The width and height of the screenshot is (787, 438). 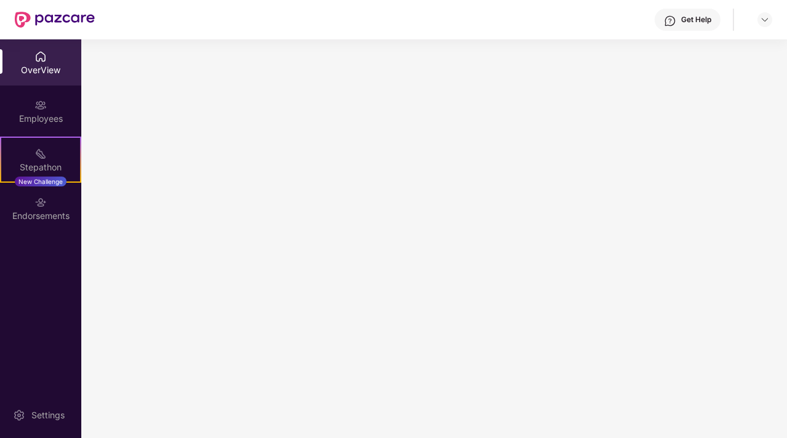 What do you see at coordinates (41, 203) in the screenshot?
I see `img: svg+xml;base64,PHN2ZyBpZD0iRW5kb3JzZW1lbnRzIiB4bWxucz0iaHR0cDovL3d3dy53My5vcmcvMjAwMC9zdmciIHdpZH...` at bounding box center [41, 203].